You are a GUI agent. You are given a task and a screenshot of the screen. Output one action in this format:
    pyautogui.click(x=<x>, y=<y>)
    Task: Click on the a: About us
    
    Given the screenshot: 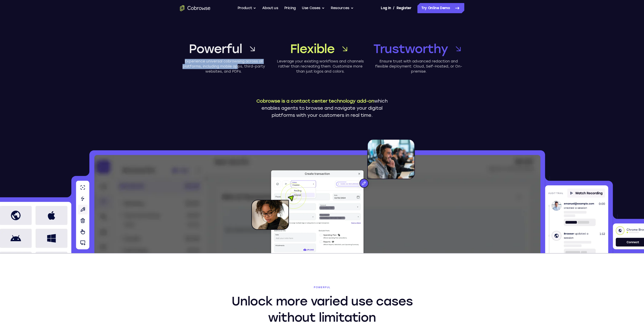 What is the action you would take?
    pyautogui.click(x=270, y=8)
    